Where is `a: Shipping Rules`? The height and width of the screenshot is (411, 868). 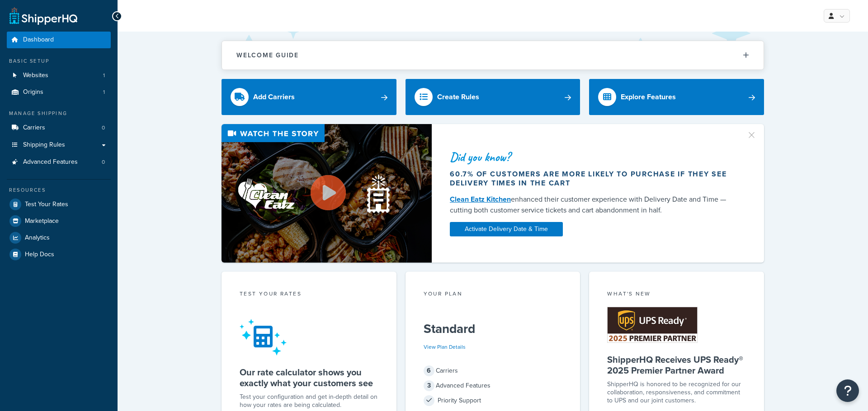 a: Shipping Rules is located at coordinates (59, 145).